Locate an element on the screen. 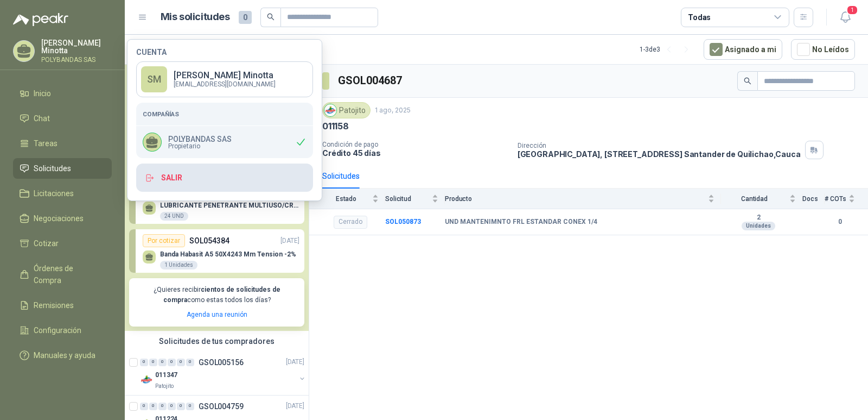  span: Cantidad is located at coordinates (755, 199).